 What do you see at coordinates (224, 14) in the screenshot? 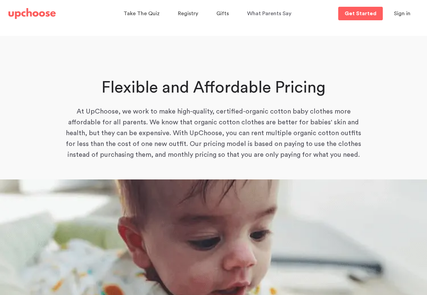
I see `a: Gifts` at bounding box center [224, 14].